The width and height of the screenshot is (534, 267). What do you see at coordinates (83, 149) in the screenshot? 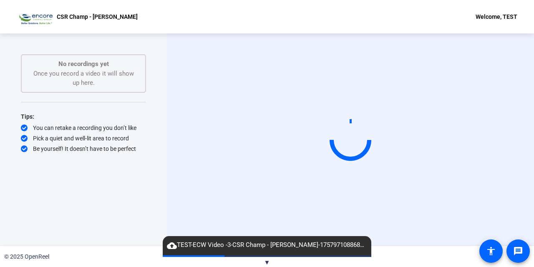
I see `div: Be yourself! It doesn’t have to be perfect` at bounding box center [83, 149].